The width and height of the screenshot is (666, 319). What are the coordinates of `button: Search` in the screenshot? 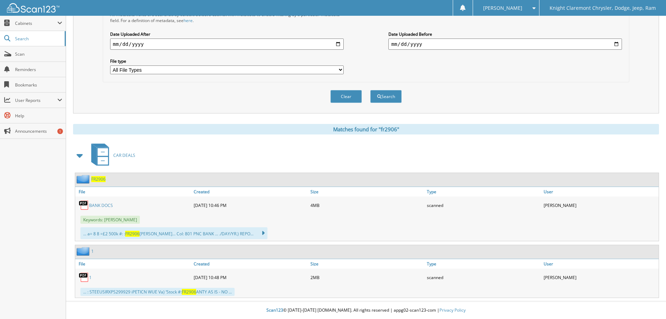 It's located at (386, 96).